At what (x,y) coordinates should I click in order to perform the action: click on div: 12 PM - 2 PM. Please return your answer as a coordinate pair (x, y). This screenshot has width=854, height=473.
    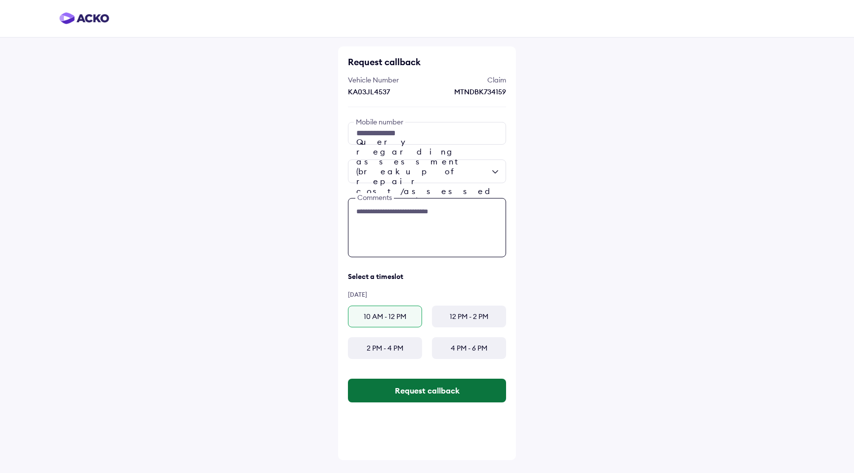
    Looking at the image, I should click on (469, 317).